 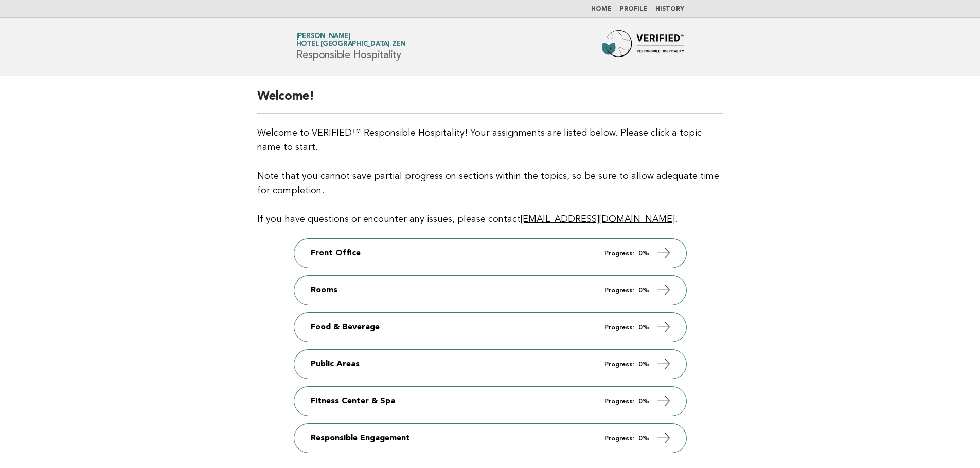 What do you see at coordinates (490, 364) in the screenshot?
I see `a: Public Areas Progress: 0%` at bounding box center [490, 364].